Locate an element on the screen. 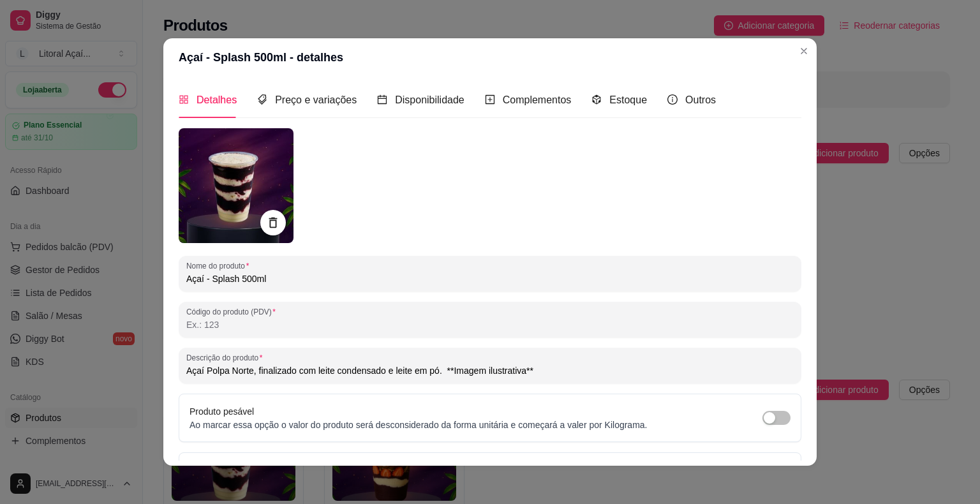 This screenshot has width=980, height=504. input: Código do produto (PDV) is located at coordinates (490, 325).